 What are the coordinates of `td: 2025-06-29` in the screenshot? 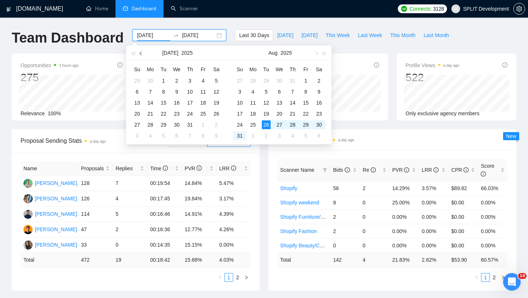 It's located at (137, 81).